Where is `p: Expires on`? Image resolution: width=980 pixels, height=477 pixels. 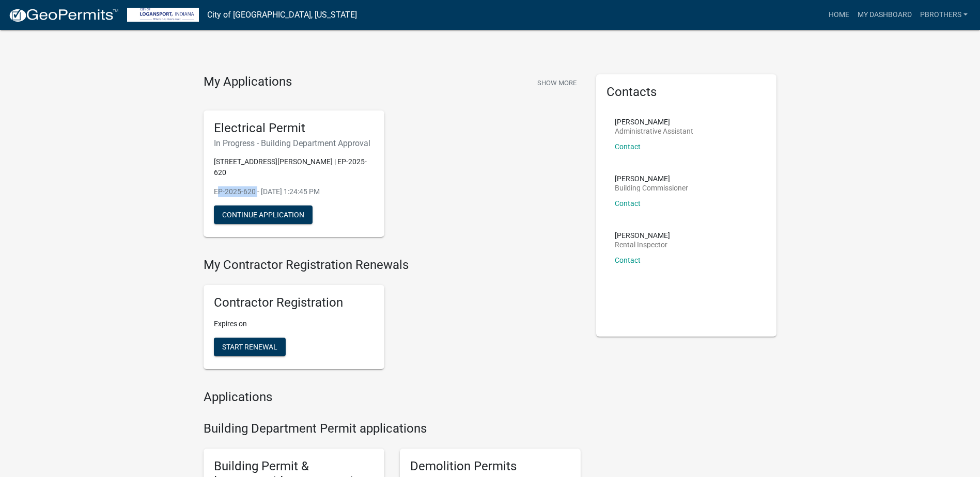
p: Expires on is located at coordinates (294, 324).